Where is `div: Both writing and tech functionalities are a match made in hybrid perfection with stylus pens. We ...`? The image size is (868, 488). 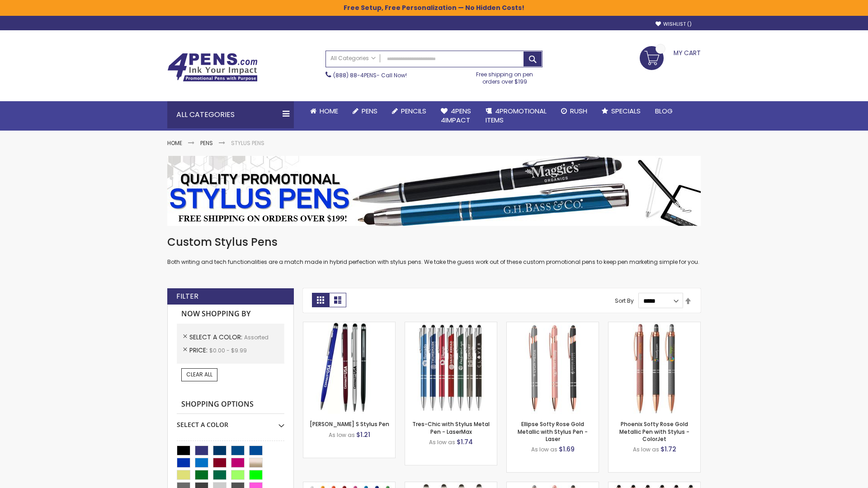 div: Both writing and tech functionalities are a match made in hybrid perfection with stylus pens. We ... is located at coordinates (434, 250).